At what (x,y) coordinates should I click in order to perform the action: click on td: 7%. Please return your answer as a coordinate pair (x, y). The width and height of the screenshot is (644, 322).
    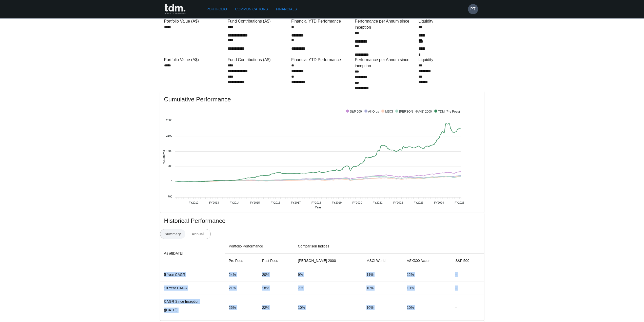
    Looking at the image, I should click on (328, 288).